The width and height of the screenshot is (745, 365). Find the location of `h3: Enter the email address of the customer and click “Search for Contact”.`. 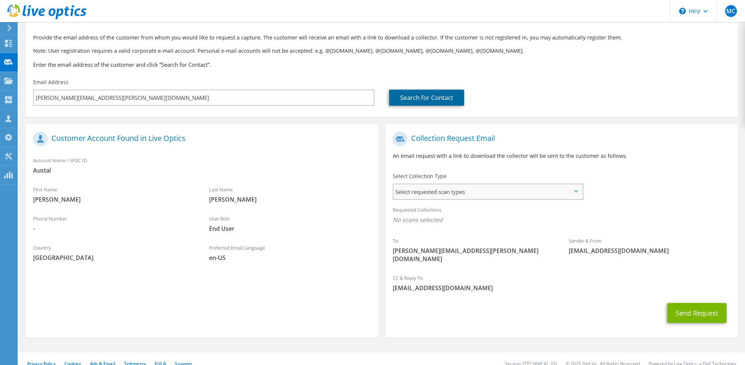

h3: Enter the email address of the customer and click “Search for Contact”. is located at coordinates (382, 64).